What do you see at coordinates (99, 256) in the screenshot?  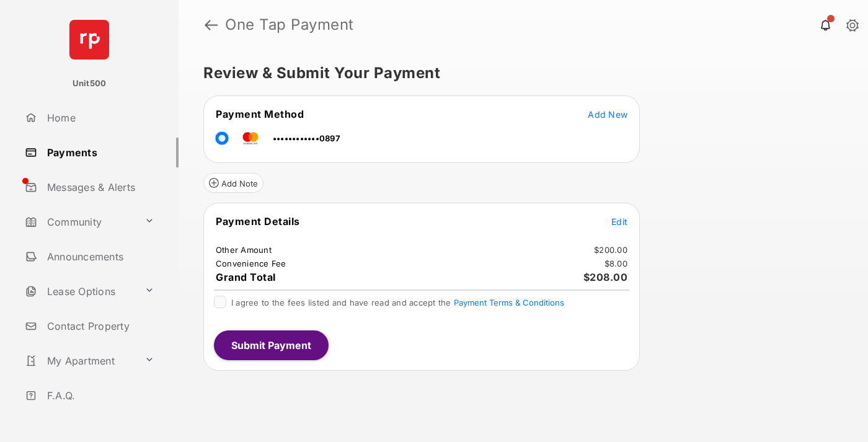 I see `a: Announcements` at bounding box center [99, 256].